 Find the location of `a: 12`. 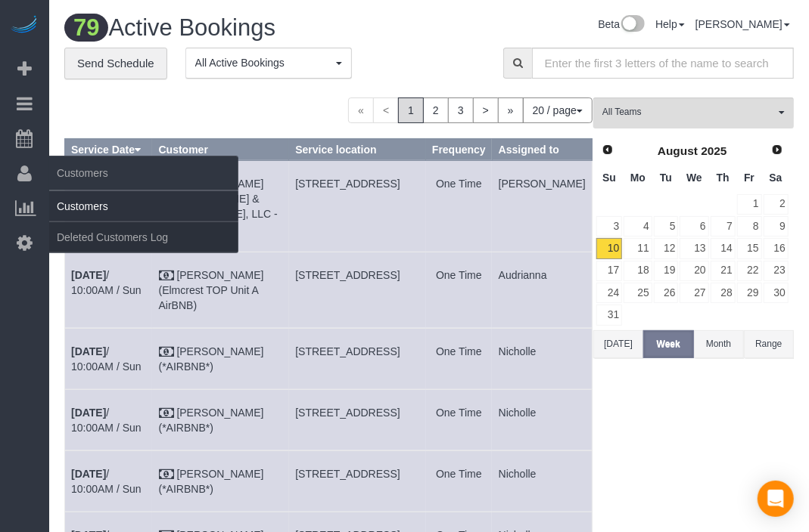

a: 12 is located at coordinates (666, 248).